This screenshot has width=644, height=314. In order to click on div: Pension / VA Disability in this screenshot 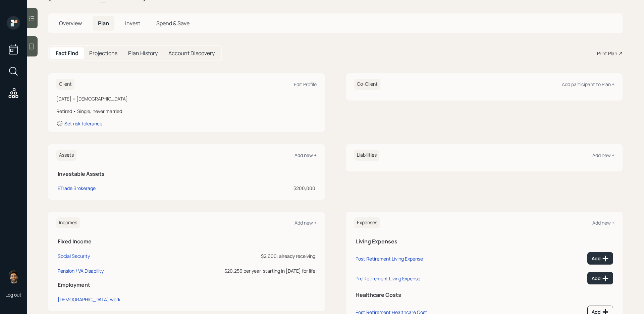, I will do `click(80, 271)`.